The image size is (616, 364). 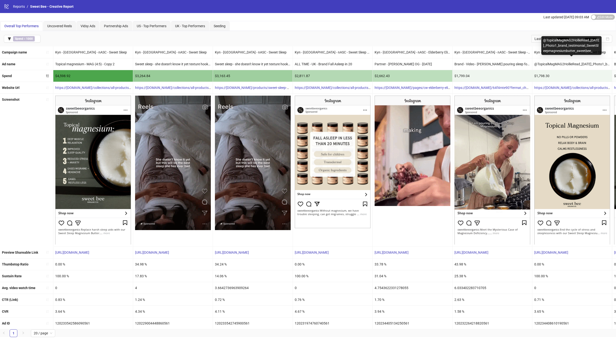 What do you see at coordinates (333, 300) in the screenshot?
I see `div: 0.76 %` at bounding box center [333, 300].